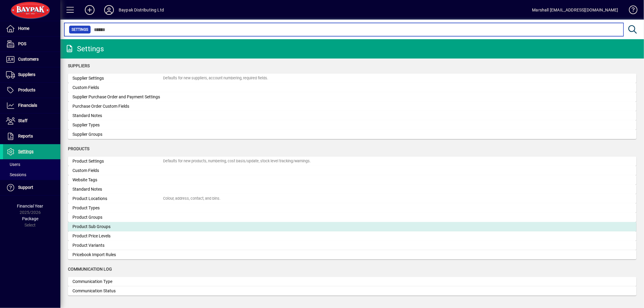 The width and height of the screenshot is (644, 308). What do you see at coordinates (118, 281) in the screenshot?
I see `div: Communication Type` at bounding box center [118, 281].